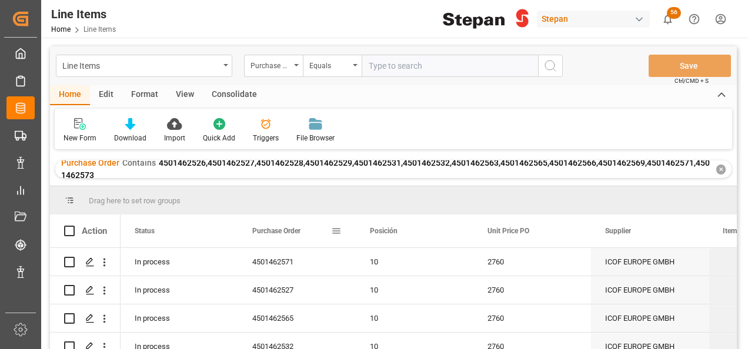 Image resolution: width=748 pixels, height=349 pixels. I want to click on div: Consolidate, so click(234, 95).